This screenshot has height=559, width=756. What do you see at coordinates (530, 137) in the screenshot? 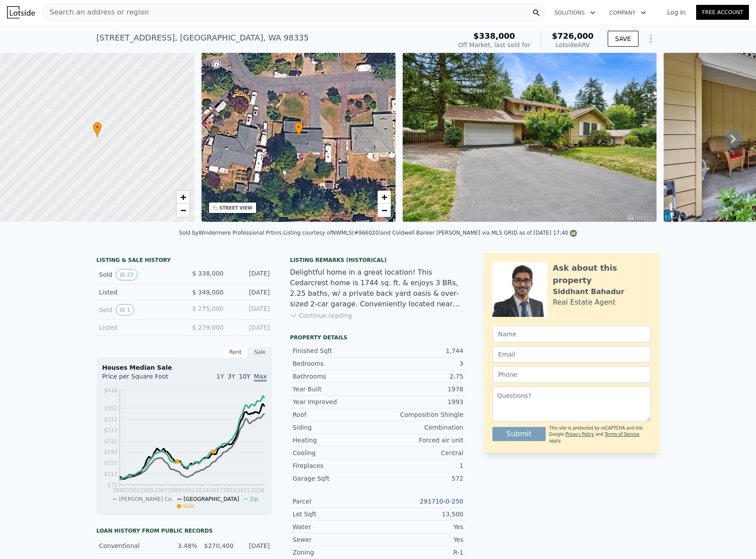
I see `img: Sale: 123577262 Parcel: 101158423` at bounding box center [530, 137].